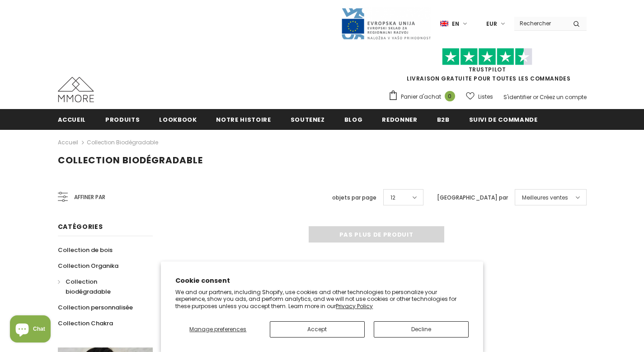 The image size is (644, 352). What do you see at coordinates (443, 119) in the screenshot?
I see `span: B2B` at bounding box center [443, 119].